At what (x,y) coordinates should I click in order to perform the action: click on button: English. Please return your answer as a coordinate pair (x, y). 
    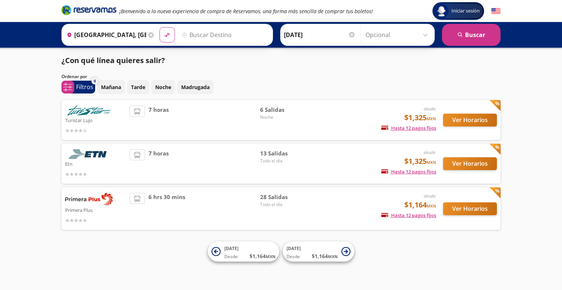
    Looking at the image, I should click on (496, 11).